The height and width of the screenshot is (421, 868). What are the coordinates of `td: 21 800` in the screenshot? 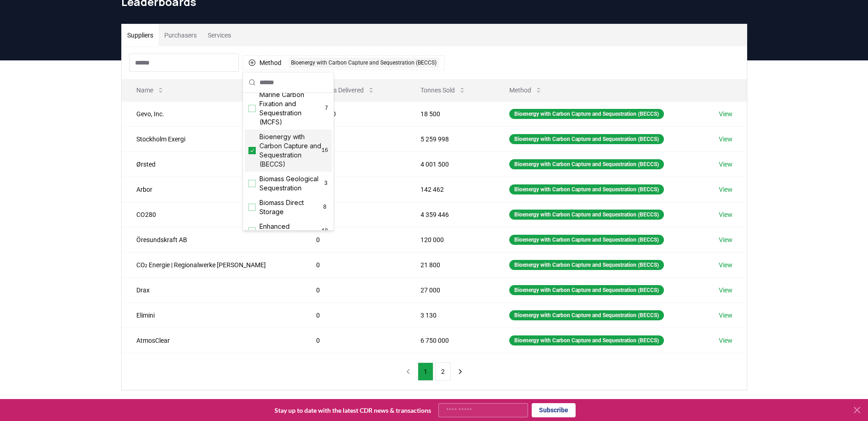 It's located at (450, 265).